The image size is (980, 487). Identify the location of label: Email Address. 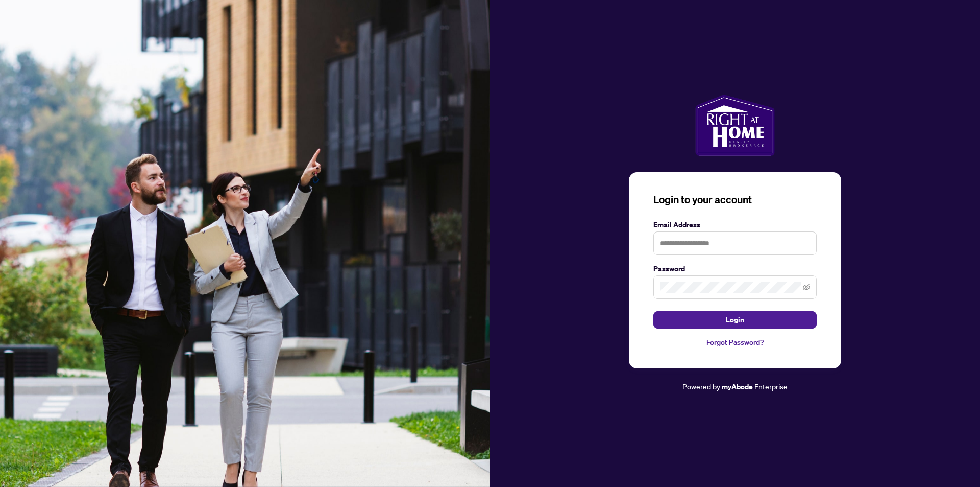
(735, 225).